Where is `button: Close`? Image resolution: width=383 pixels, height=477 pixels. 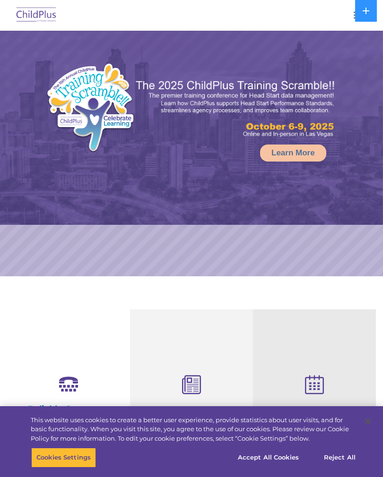 button: Close is located at coordinates (368, 422).